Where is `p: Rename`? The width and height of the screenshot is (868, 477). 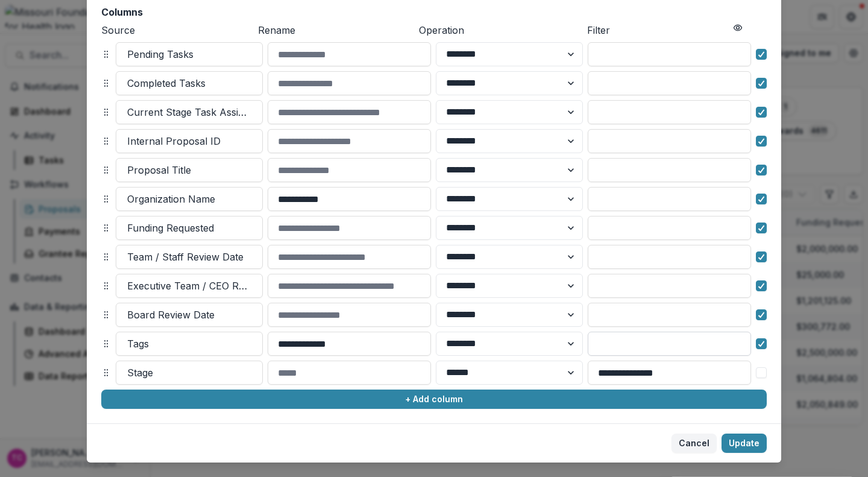
p: Rename is located at coordinates (336, 30).